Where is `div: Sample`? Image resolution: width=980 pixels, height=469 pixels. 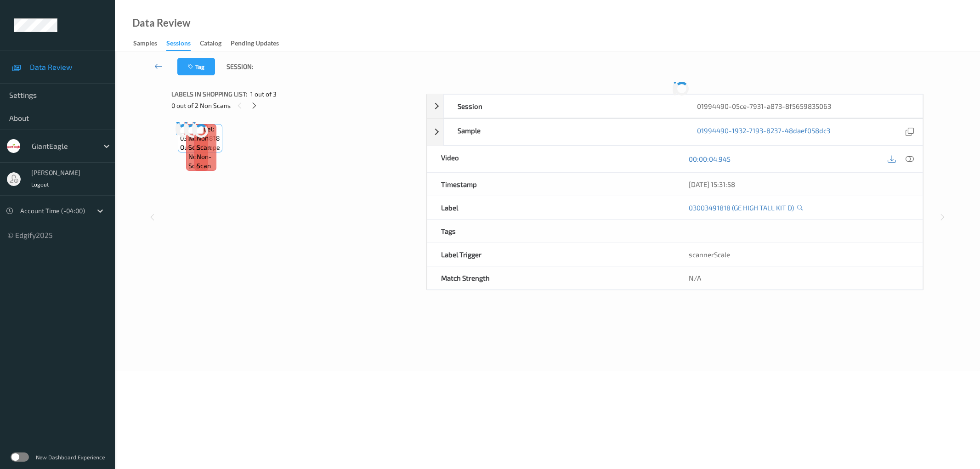 div: Sample is located at coordinates (563, 132).